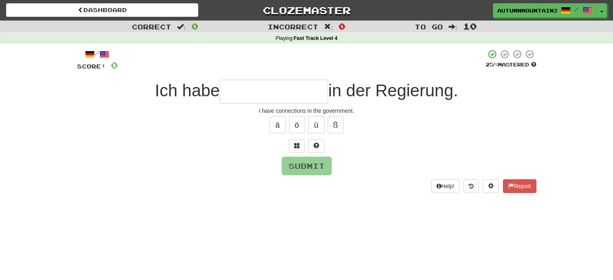  Describe the element at coordinates (519, 186) in the screenshot. I see `button: Report` at that location.